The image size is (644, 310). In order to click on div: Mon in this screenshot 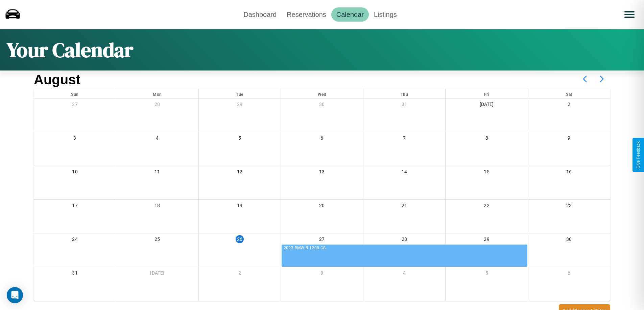, I will do `click(157, 94)`.